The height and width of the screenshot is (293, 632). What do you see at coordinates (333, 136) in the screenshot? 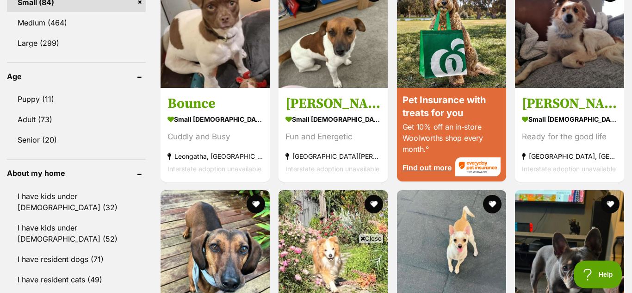
I see `div: Fun and Energetic` at bounding box center [333, 136].